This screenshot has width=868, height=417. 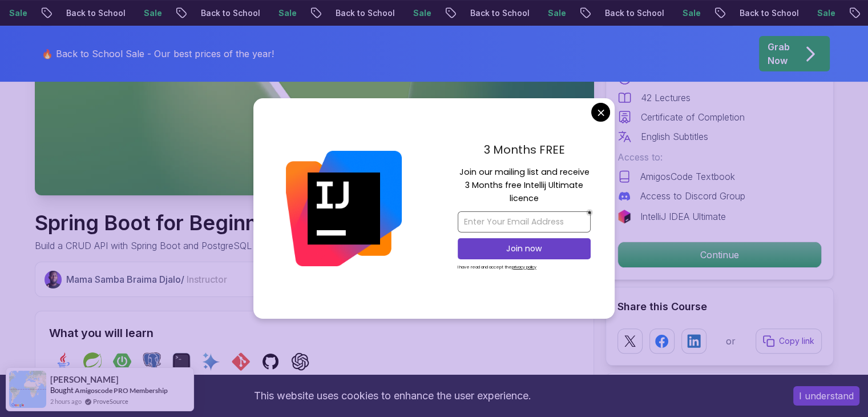 I want to click on div: This website uses cookies to enhance the user experience., so click(x=392, y=396).